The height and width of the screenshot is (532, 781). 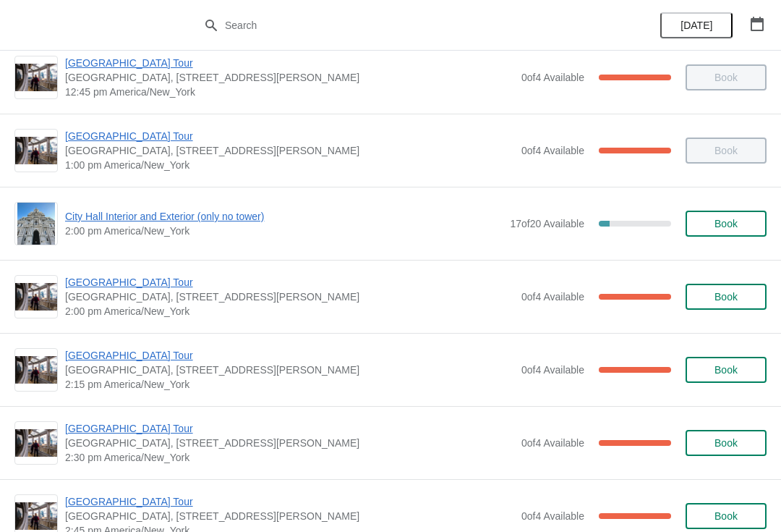 What do you see at coordinates (36, 224) in the screenshot?
I see `img: City Hall Interior and Exterior (only no tower) | | 2:00 pm America/New_York` at bounding box center [36, 224].